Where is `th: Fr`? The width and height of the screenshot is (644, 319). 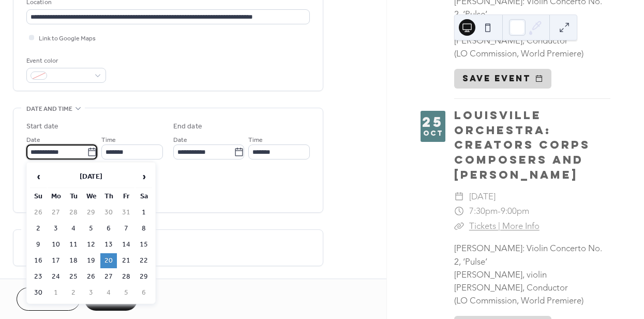 th: Fr is located at coordinates (126, 196).